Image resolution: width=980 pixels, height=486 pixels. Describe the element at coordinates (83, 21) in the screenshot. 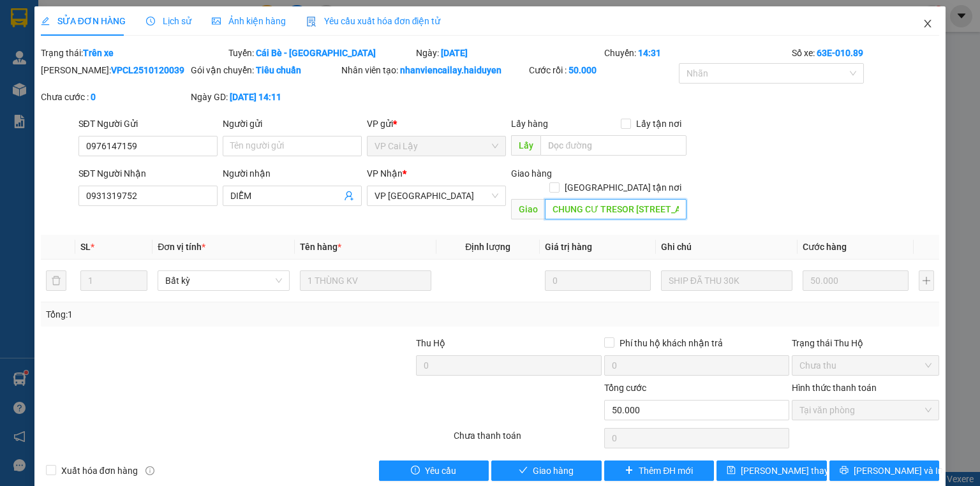

I see `span: SỬA ĐƠN HÀNG` at that location.